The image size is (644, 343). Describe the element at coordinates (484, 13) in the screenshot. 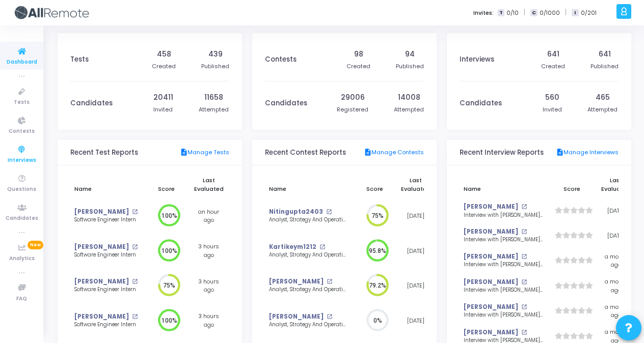

I see `label: Invites:` at that location.